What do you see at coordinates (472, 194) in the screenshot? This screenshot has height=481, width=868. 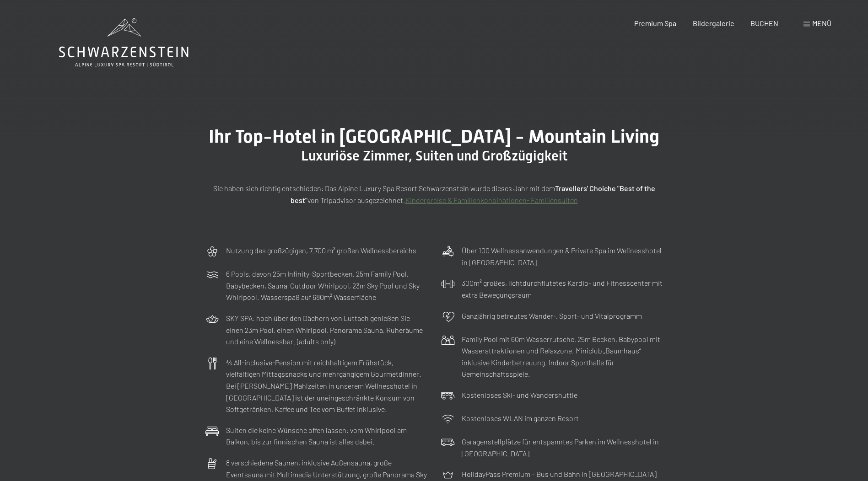 I see `strong: Travellers' Choiche "Best of the best"` at bounding box center [472, 194].